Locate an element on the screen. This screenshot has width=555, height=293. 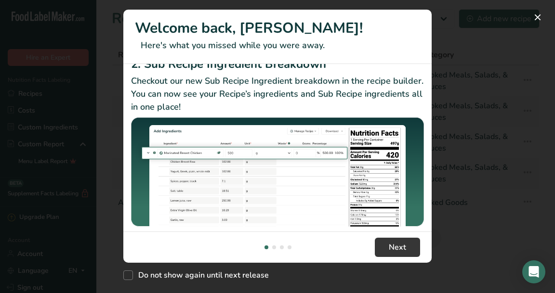
img: Sub Recipe Ingredient Breakdown is located at coordinates (278, 172).